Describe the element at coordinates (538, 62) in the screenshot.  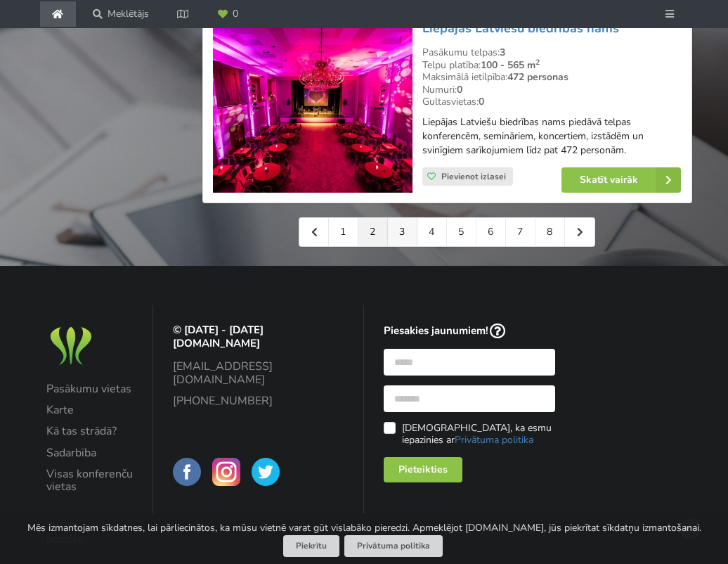
I see `sup: 2` at that location.